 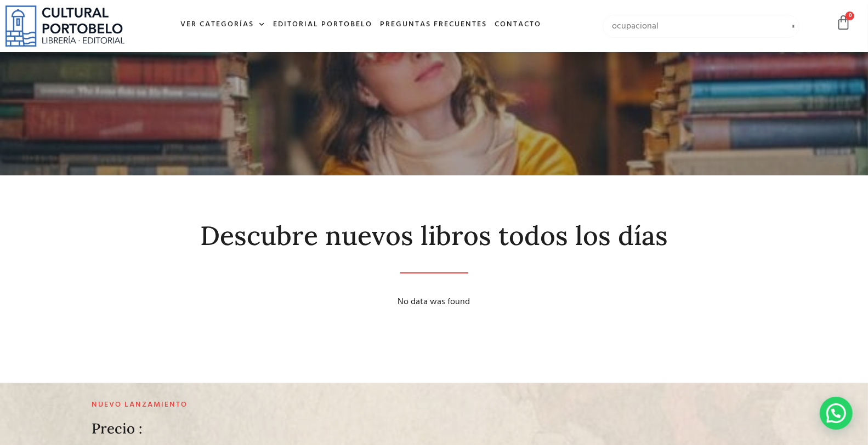 I want to click on span: 0, so click(x=850, y=16).